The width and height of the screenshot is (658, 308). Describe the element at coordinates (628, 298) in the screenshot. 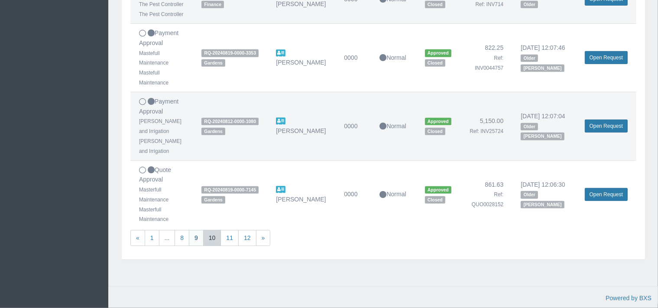

I see `a: Powered by BXS` at that location.